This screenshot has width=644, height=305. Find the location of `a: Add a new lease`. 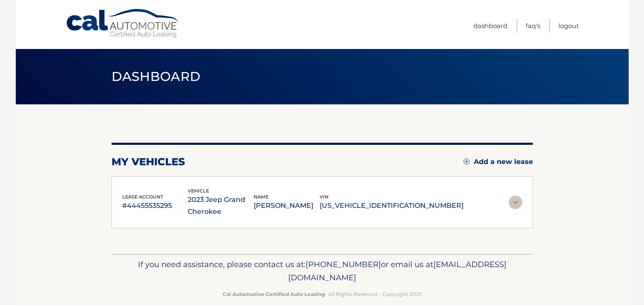

a: Add a new lease is located at coordinates (498, 162).